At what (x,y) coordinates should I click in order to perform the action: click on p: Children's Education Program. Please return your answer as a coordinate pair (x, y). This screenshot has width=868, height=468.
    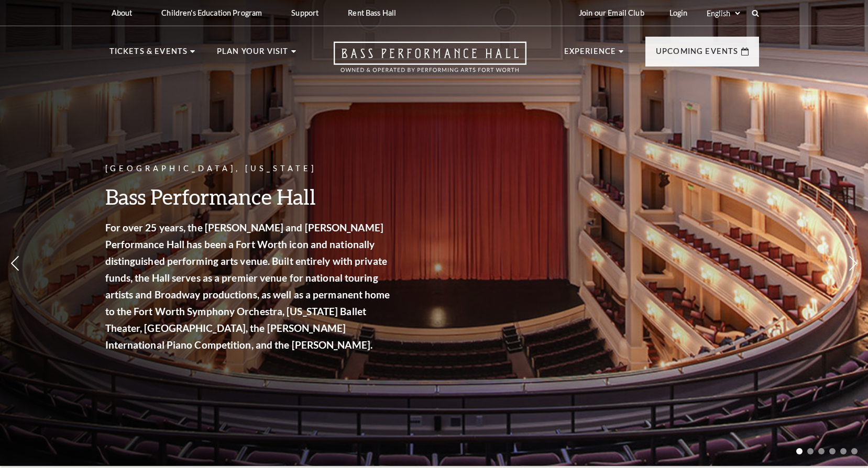
    Looking at the image, I should click on (212, 13).